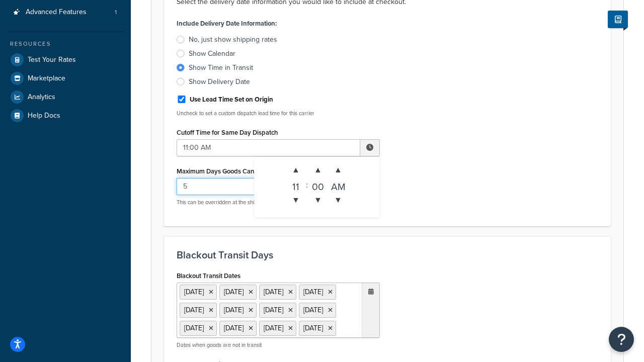 This screenshot has width=644, height=362. Describe the element at coordinates (65, 116) in the screenshot. I see `a: Help Docs` at that location.